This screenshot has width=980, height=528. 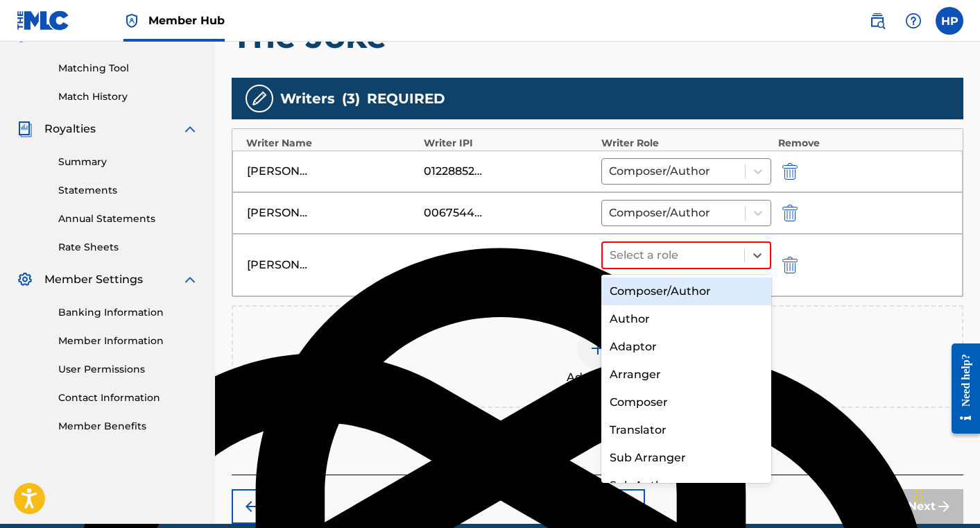 I want to click on img: Top Rightsholder, so click(x=132, y=21).